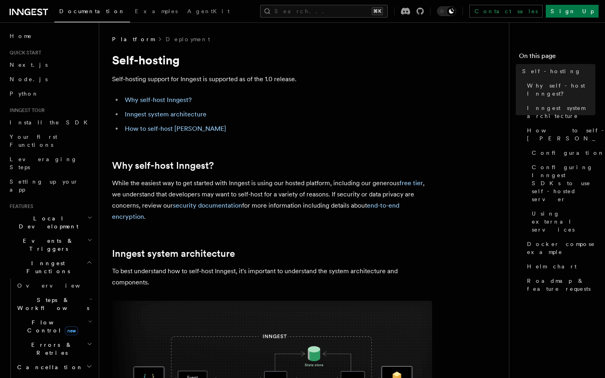  Describe the element at coordinates (506, 11) in the screenshot. I see `a: Contact sales` at that location.